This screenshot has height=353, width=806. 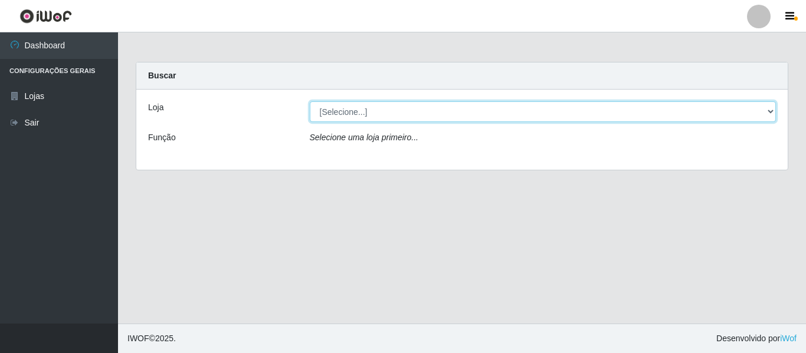 I want to click on strong: Buscar, so click(x=162, y=76).